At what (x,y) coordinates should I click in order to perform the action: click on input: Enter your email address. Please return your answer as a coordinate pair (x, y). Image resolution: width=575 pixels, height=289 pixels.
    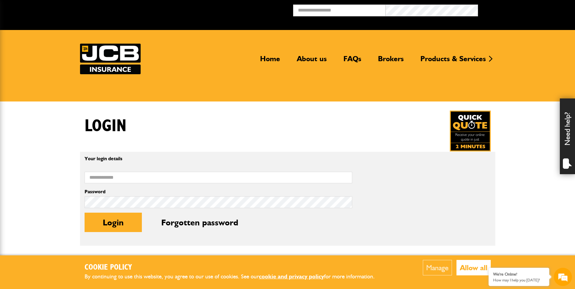
    Looking at the image, I should click on (59, 81).